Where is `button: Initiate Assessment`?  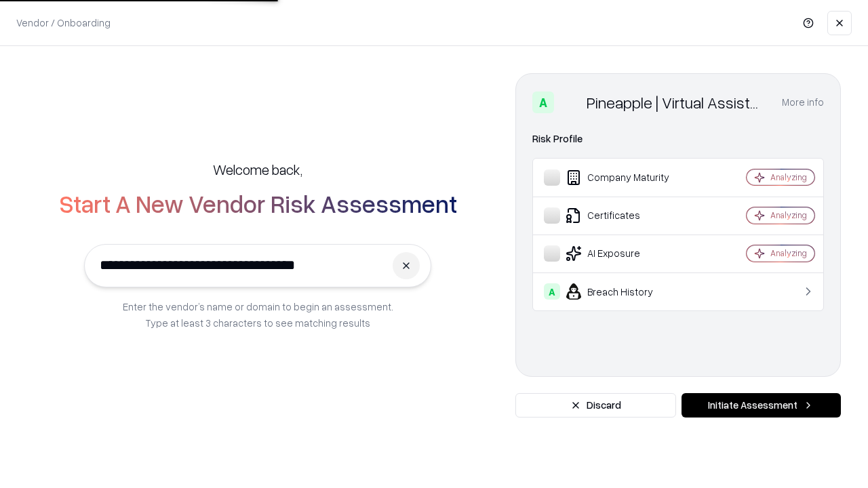 button: Initiate Assessment is located at coordinates (761, 405).